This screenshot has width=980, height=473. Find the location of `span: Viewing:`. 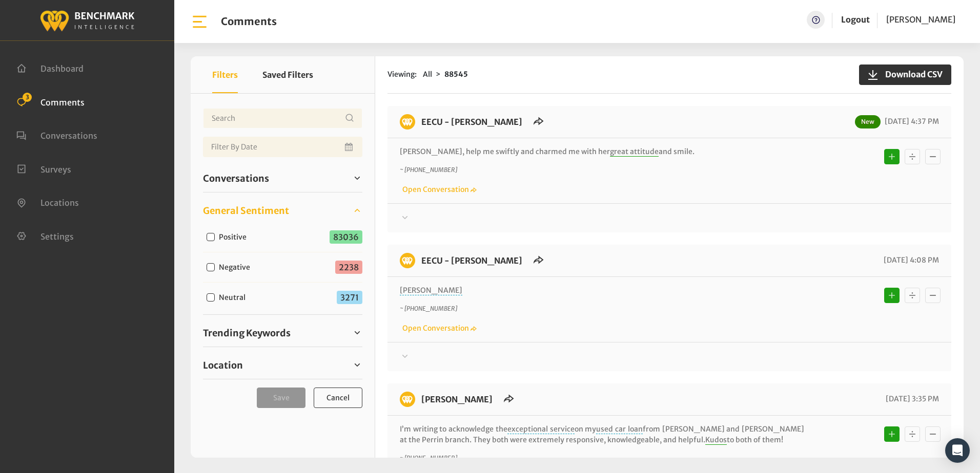

span: Viewing: is located at coordinates (402, 74).